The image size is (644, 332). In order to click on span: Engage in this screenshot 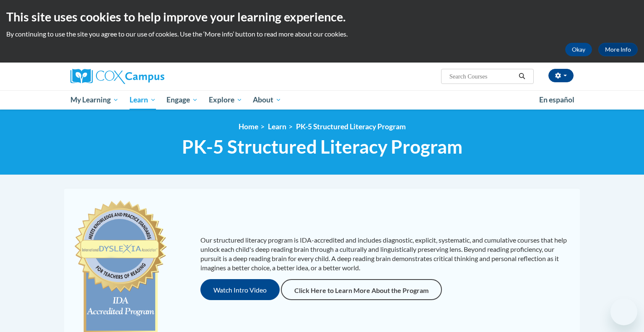, I will do `click(182, 100)`.